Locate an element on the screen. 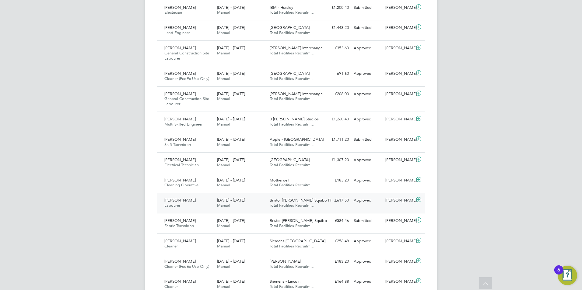 Image resolution: width=582 pixels, height=290 pixels. span: Motherwell is located at coordinates (280, 180).